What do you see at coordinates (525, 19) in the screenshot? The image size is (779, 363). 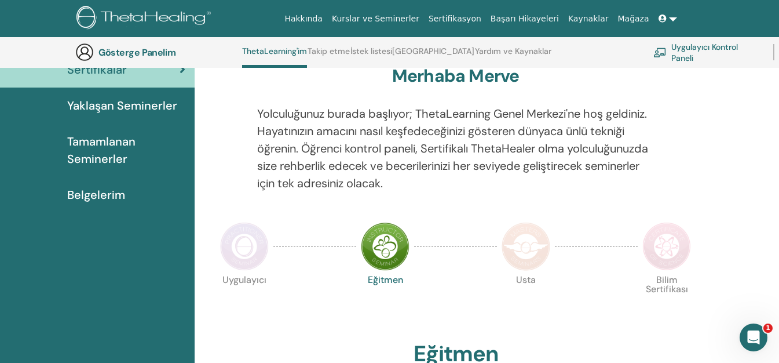 I see `font: Başarı Hikayeleri` at bounding box center [525, 19].